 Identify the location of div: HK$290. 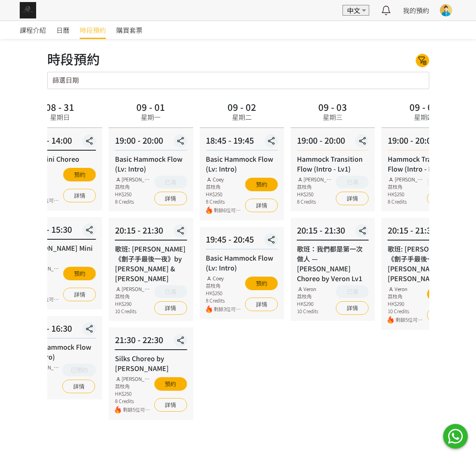
(406, 303).